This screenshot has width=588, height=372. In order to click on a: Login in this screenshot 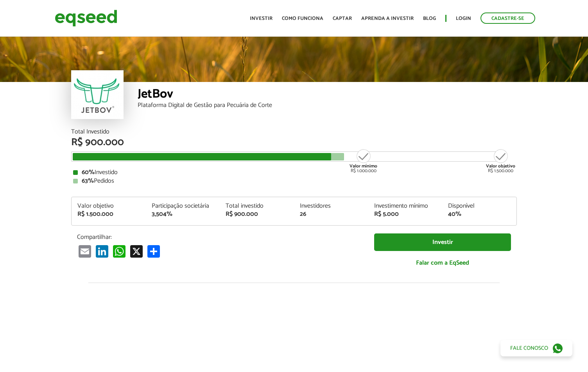, I will do `click(463, 18)`.